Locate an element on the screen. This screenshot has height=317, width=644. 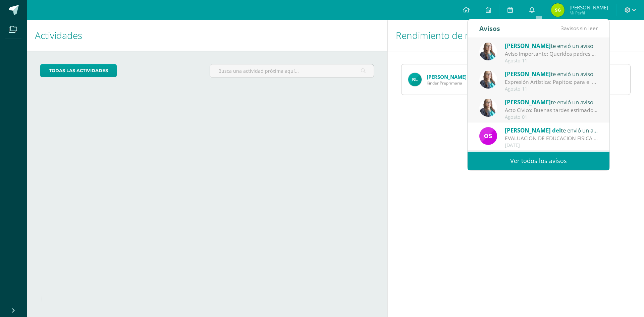
div: Avisos is located at coordinates (490, 28).